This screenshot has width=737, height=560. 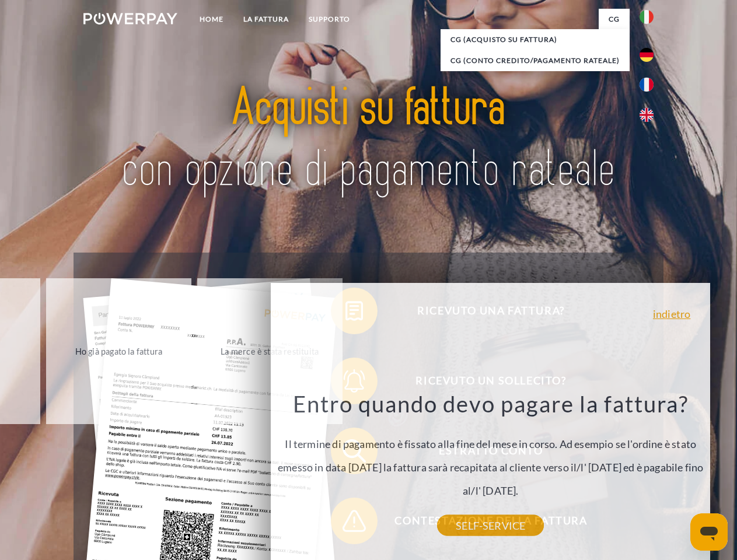 What do you see at coordinates (672, 314) in the screenshot?
I see `a: indietro` at bounding box center [672, 314].